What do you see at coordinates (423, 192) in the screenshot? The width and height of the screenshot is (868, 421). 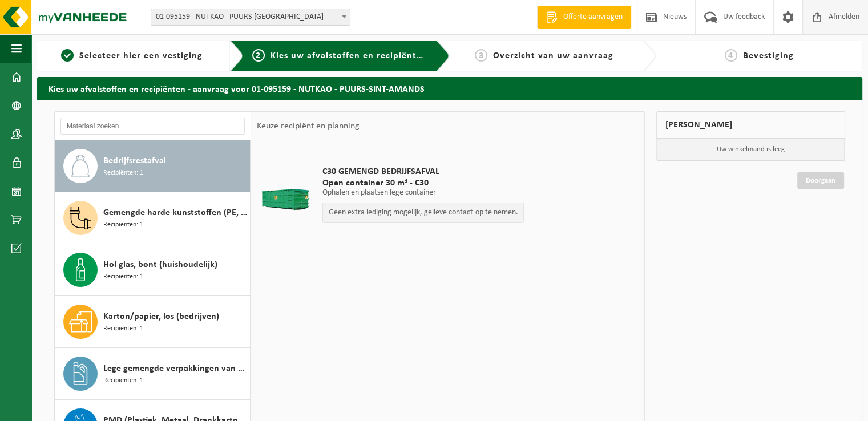 I see `p: Ophalen en plaatsen lege container` at bounding box center [423, 192].